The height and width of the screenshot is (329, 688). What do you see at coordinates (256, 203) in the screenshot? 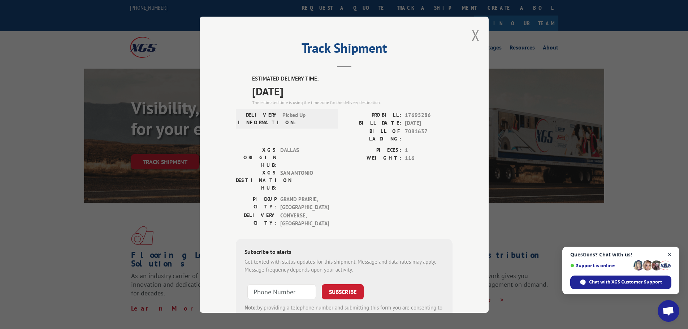
I see `label: PICKUP CITY:` at bounding box center [256, 203].